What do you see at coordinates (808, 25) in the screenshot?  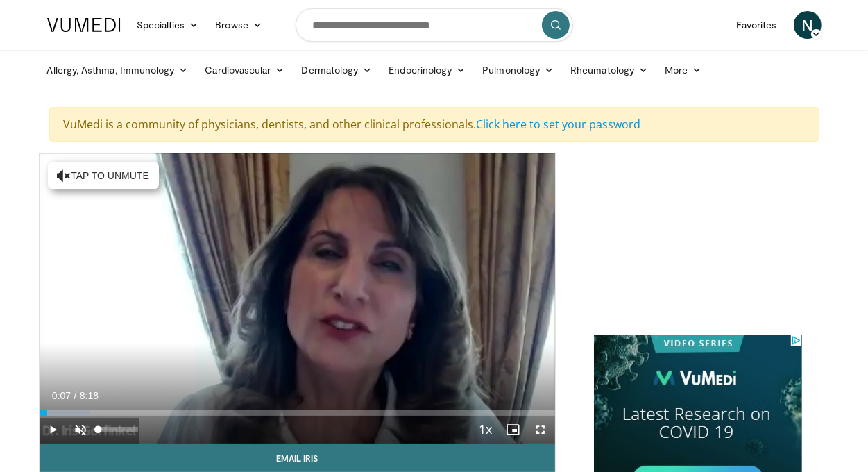 I see `span: N` at bounding box center [808, 25].